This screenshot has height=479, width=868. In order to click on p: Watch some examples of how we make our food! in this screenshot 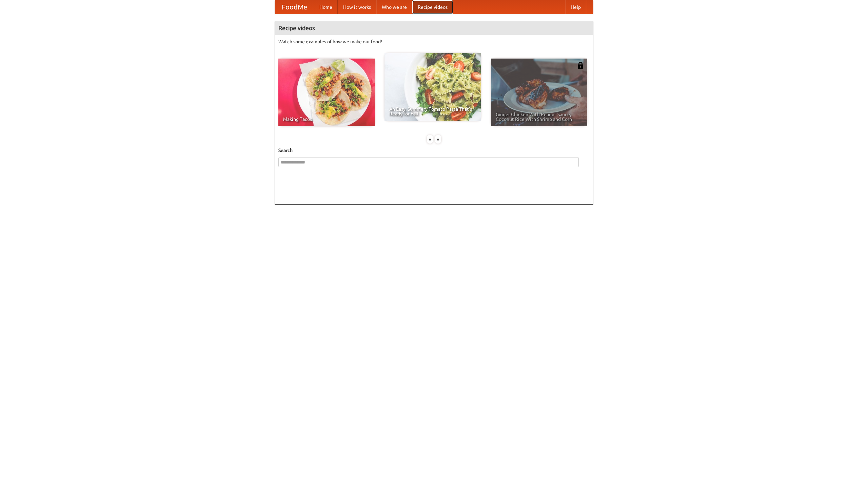, I will do `click(434, 42)`.